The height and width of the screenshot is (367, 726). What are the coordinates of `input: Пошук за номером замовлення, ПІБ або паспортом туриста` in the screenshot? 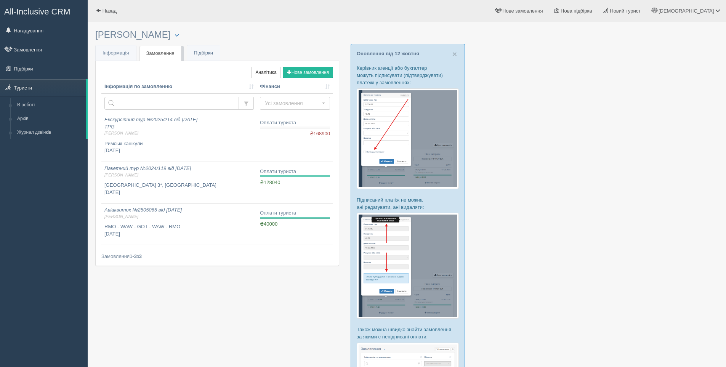 It's located at (171, 103).